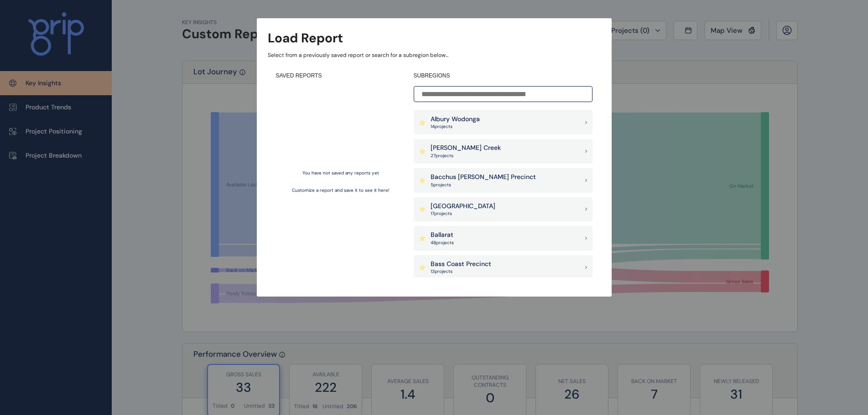 The height and width of the screenshot is (415, 868). Describe the element at coordinates (461, 272) in the screenshot. I see `p: 13 project s` at that location.